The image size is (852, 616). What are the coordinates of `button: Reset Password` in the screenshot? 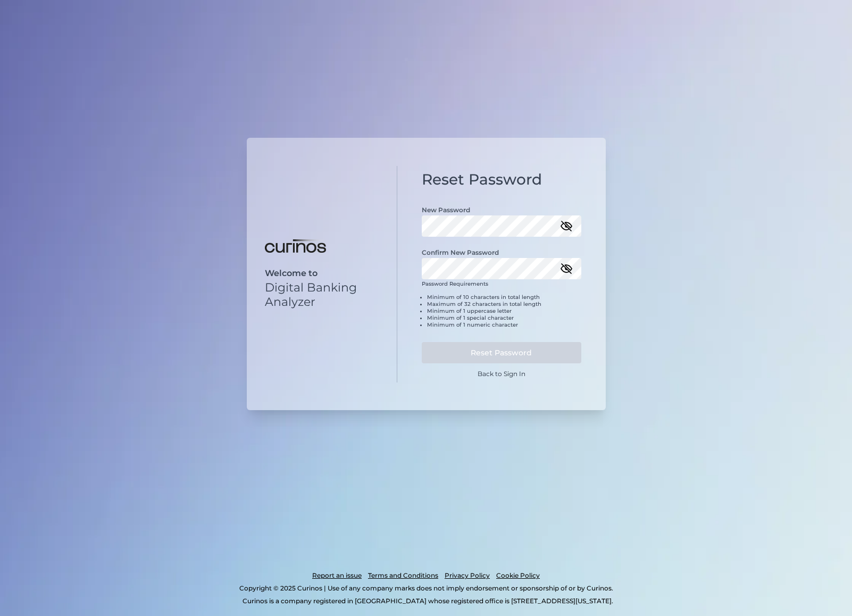 It's located at (501, 353).